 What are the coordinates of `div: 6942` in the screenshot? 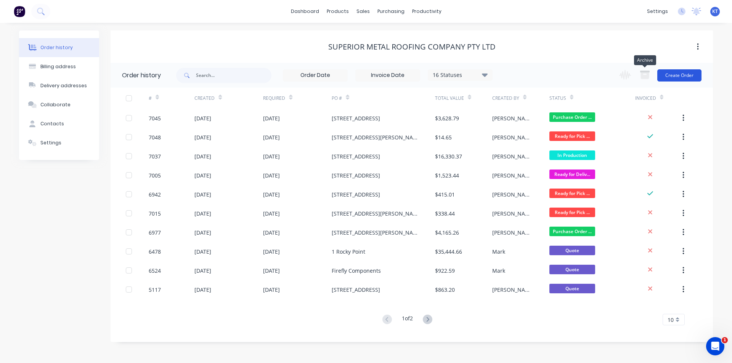 It's located at (155, 194).